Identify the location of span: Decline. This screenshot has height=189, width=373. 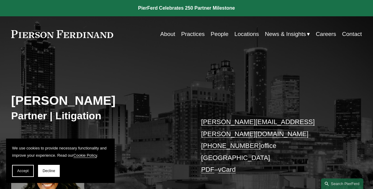
(49, 171).